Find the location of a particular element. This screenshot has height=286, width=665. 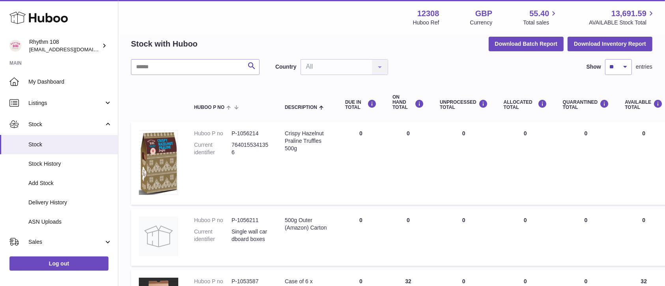

div: Currency is located at coordinates (481, 22).